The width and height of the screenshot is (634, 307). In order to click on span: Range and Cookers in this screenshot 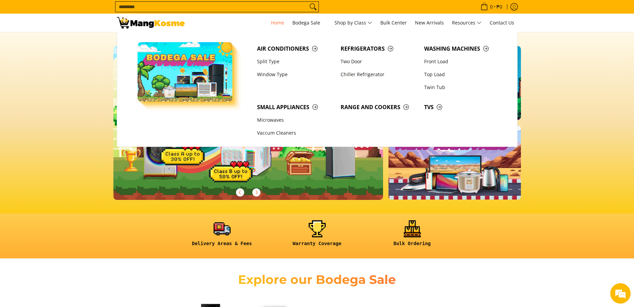, I will do `click(379, 107)`.